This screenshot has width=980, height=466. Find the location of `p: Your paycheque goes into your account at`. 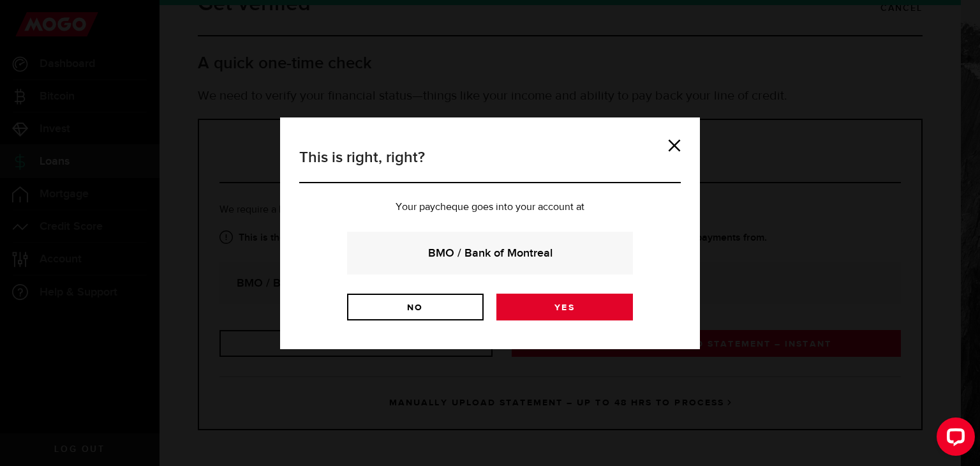

p: Your paycheque goes into your account at is located at coordinates (490, 208).